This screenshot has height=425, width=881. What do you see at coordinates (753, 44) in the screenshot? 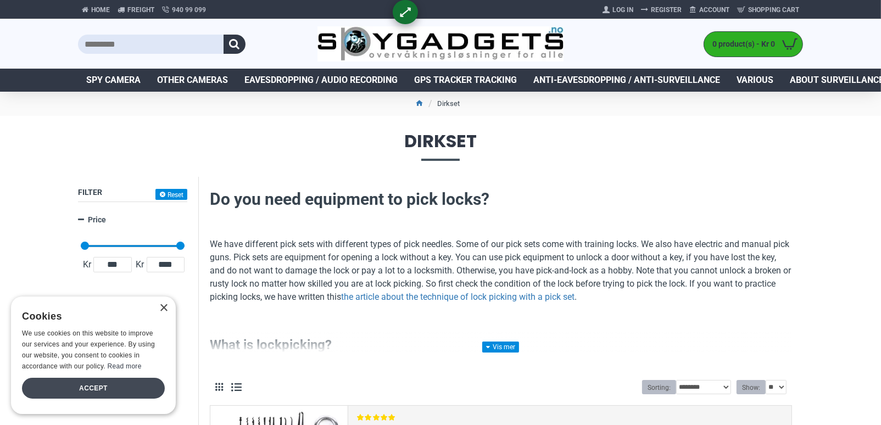
I see `a: 0 product(s) - Kr 0` at bounding box center [753, 44].